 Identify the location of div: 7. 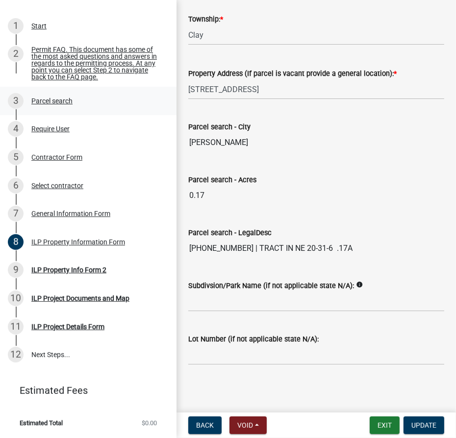
(16, 214).